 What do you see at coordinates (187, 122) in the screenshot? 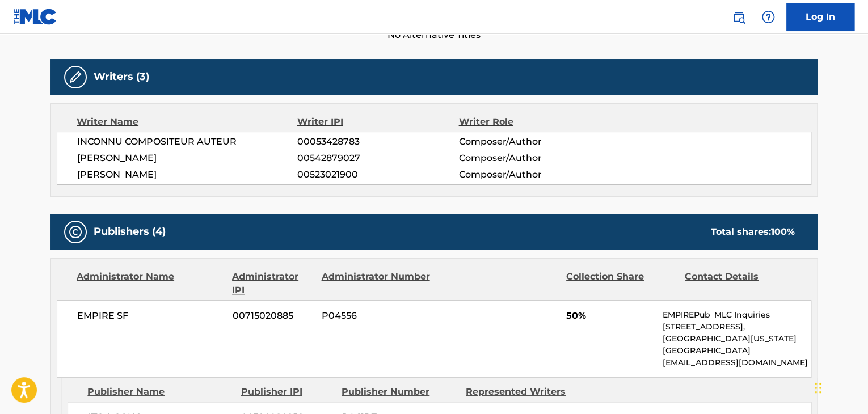
I see `div: Writer Name` at bounding box center [187, 122].